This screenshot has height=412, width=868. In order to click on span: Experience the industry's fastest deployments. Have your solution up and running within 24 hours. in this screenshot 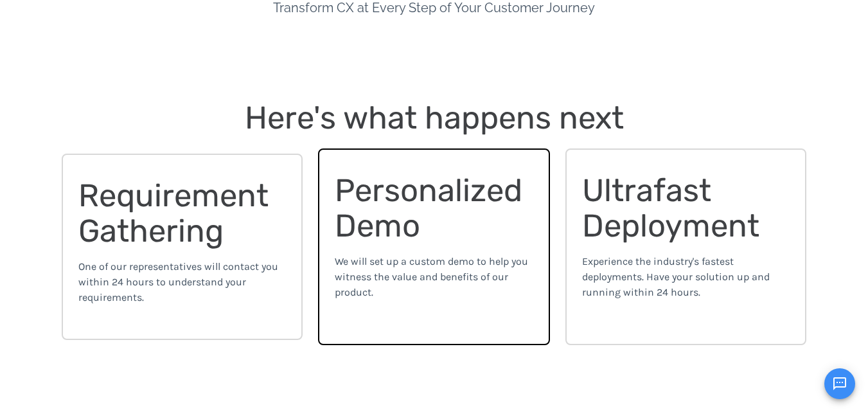, I will do `click(676, 277)`.